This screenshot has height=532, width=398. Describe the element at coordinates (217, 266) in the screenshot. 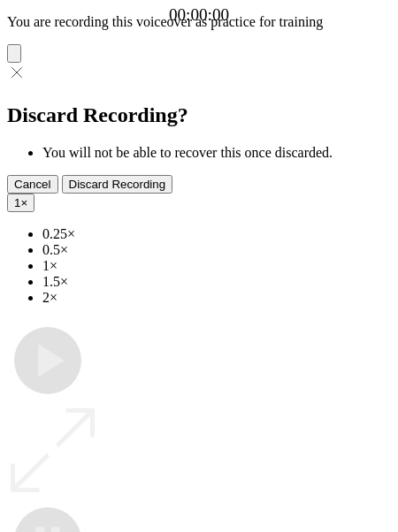

I see `li: 1×` at that location.